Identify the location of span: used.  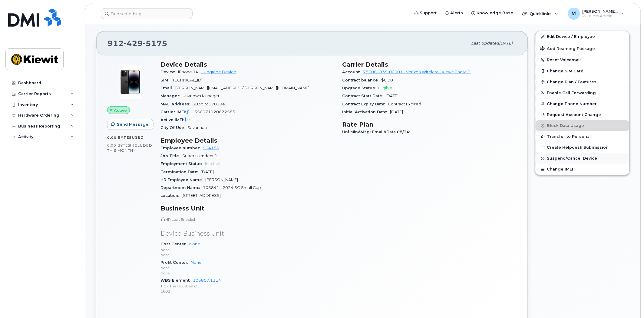
(138, 137).